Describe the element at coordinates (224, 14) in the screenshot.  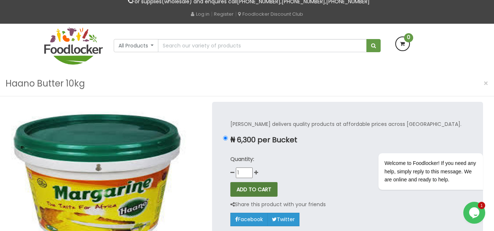
I see `a: Register` at that location.